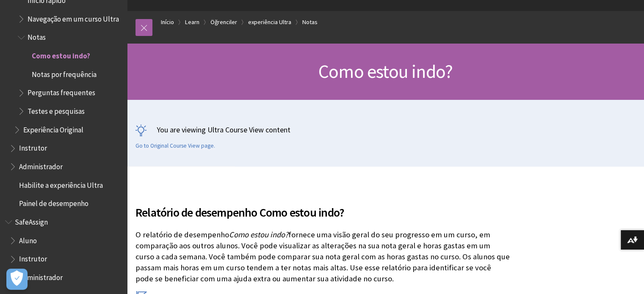 The height and width of the screenshot is (294, 644). Describe the element at coordinates (62, 92) in the screenshot. I see `span: Perguntas frequentes` at that location.